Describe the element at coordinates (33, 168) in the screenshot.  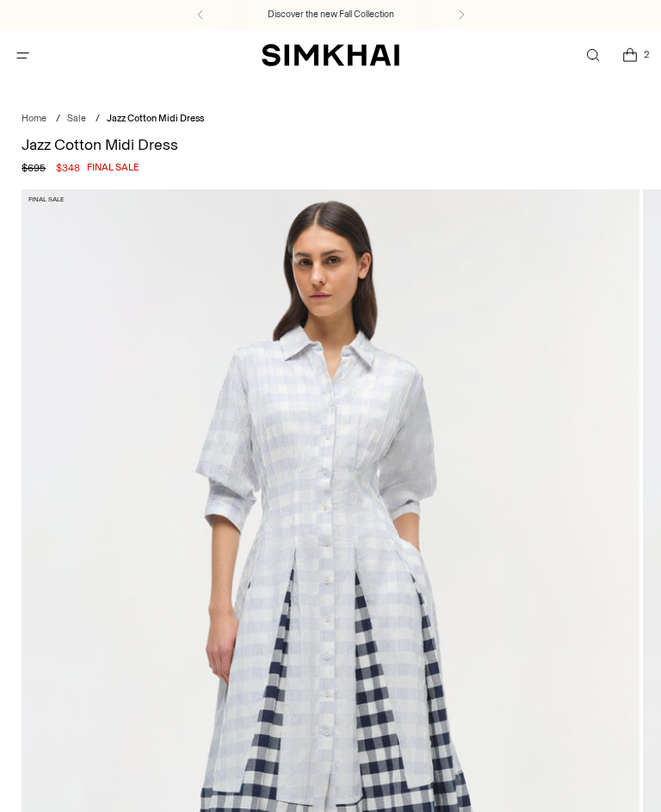
I see `s: $695` at that location.